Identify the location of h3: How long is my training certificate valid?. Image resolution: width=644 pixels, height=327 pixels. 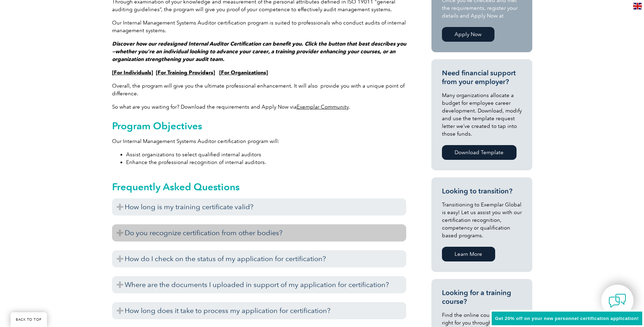
(259, 207).